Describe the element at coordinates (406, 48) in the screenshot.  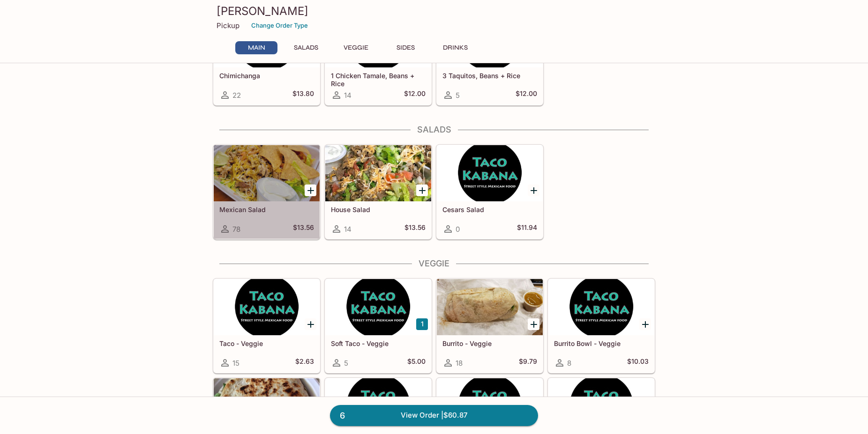
I see `button: Sides` at that location.